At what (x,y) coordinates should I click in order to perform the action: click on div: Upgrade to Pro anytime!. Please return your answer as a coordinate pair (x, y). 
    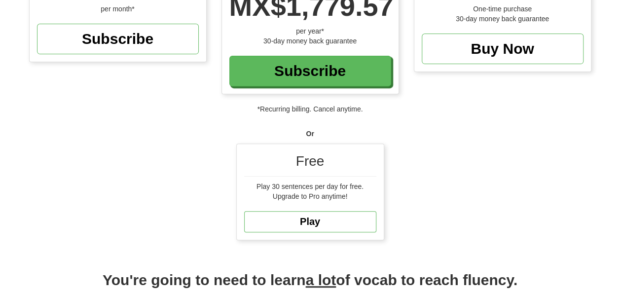
    Looking at the image, I should click on (310, 196).